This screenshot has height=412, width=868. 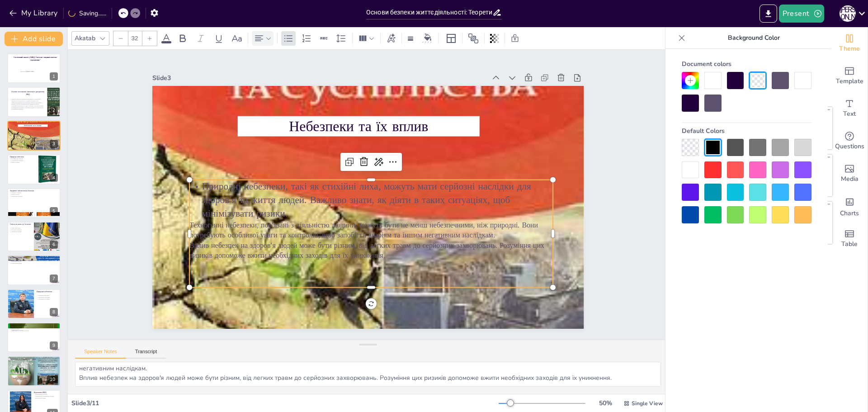 I want to click on div: Default Colors, so click(x=746, y=131).